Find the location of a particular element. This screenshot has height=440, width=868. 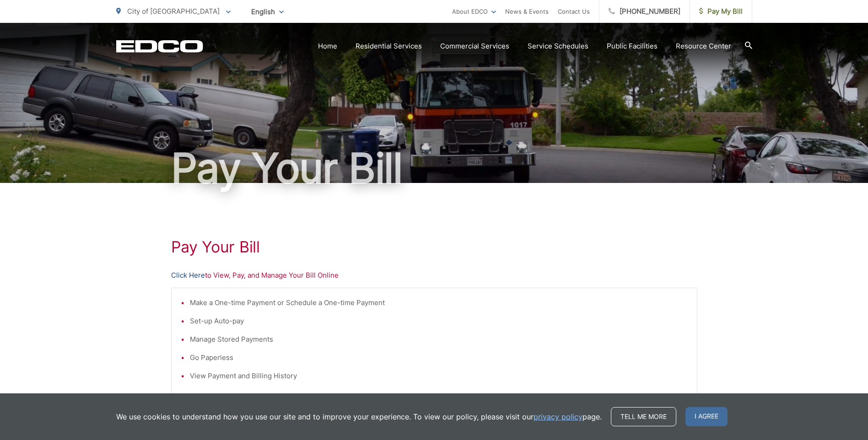

a: Commercial Services is located at coordinates (475, 46).